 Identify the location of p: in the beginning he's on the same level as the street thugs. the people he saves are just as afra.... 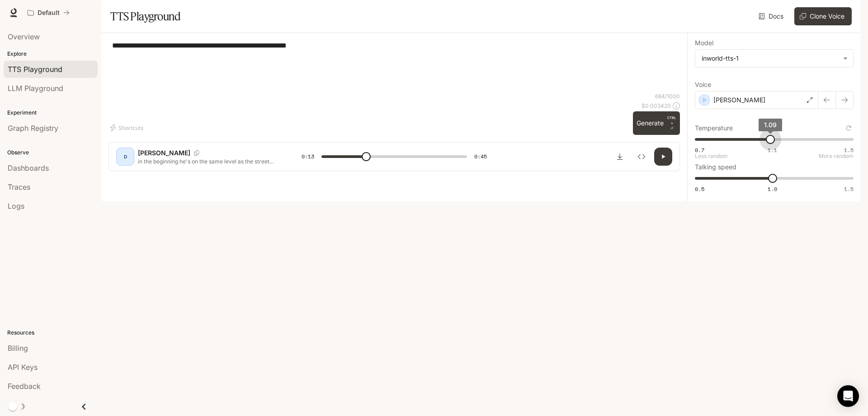
(209, 161).